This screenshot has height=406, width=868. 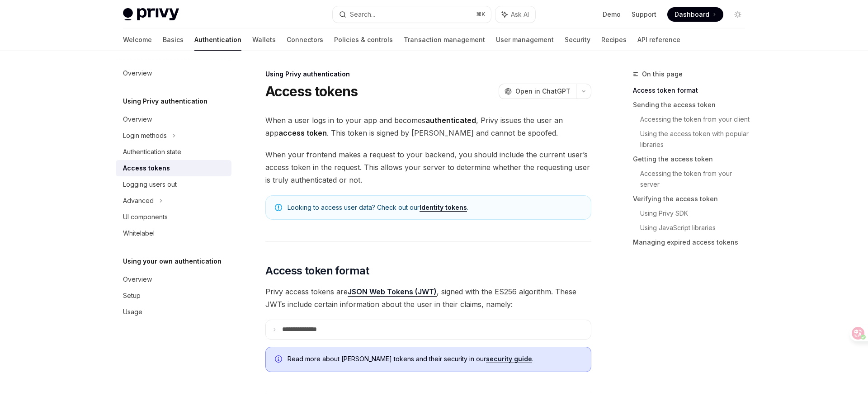 What do you see at coordinates (305, 40) in the screenshot?
I see `a: Connectors` at bounding box center [305, 40].